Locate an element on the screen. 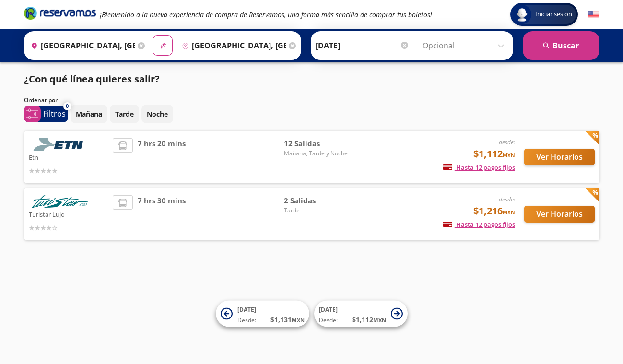 This screenshot has height=364, width=623. button: Mañana is located at coordinates (89, 114).